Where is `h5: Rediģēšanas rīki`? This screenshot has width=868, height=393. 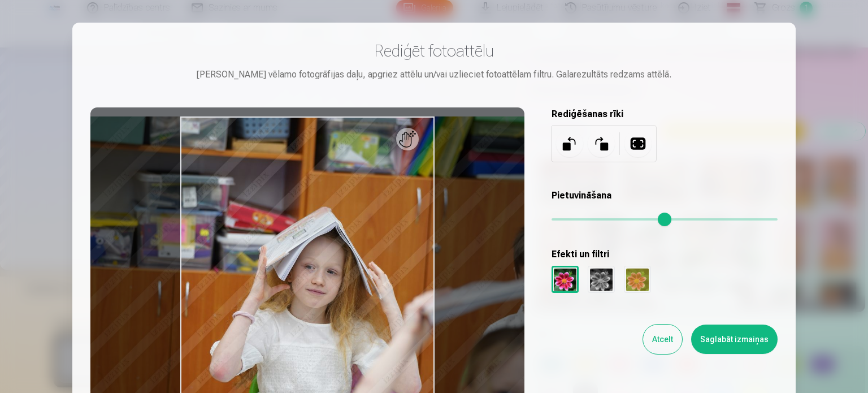 h5: Rediģēšanas rīki is located at coordinates (665, 114).